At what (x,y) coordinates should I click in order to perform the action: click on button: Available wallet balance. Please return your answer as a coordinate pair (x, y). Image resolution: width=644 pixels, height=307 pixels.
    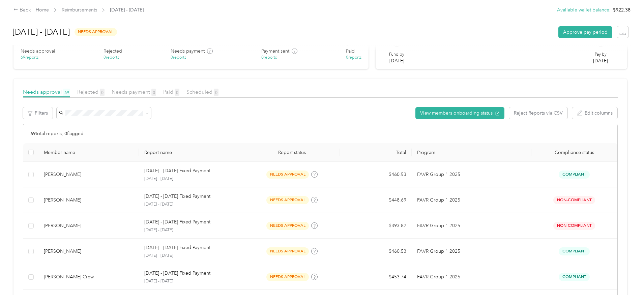
    Looking at the image, I should click on (583, 10).